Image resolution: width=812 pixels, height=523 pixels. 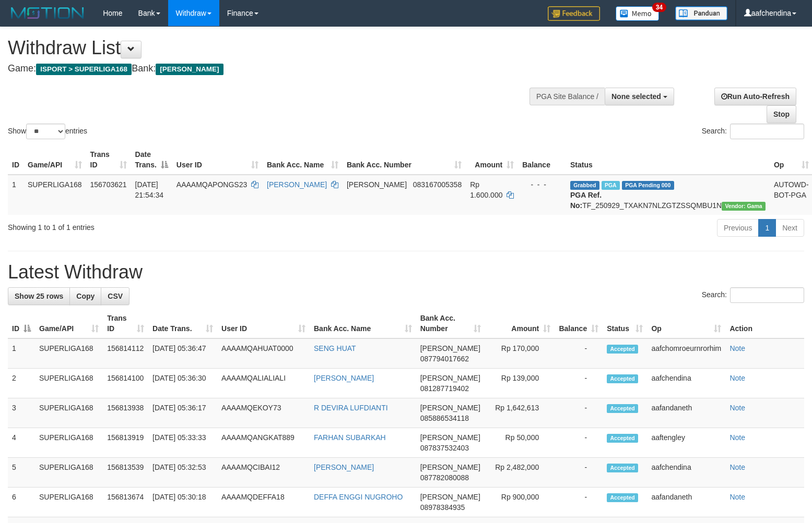 I want to click on td: Rp 139,000, so click(x=520, y=383).